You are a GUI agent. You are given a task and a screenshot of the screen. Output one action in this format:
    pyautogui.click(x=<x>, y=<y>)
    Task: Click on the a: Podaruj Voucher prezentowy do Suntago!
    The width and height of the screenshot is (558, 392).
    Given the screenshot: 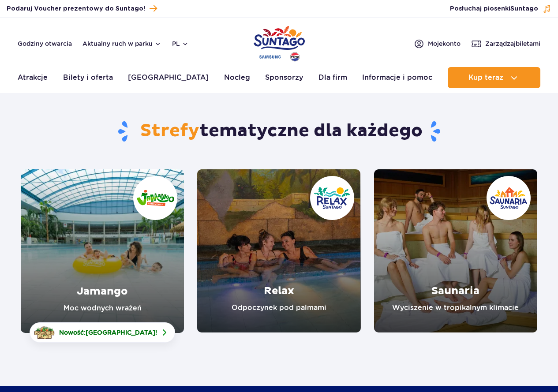 What is the action you would take?
    pyautogui.click(x=82, y=8)
    